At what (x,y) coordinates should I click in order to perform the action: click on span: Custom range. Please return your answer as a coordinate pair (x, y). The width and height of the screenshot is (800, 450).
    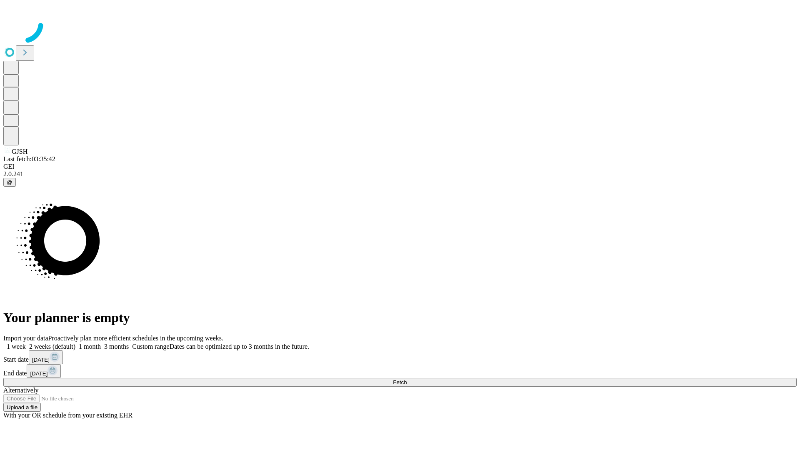
    Looking at the image, I should click on (150, 346).